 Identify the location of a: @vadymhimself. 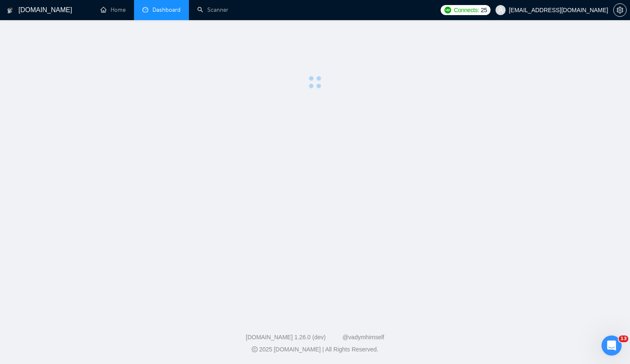
(363, 337).